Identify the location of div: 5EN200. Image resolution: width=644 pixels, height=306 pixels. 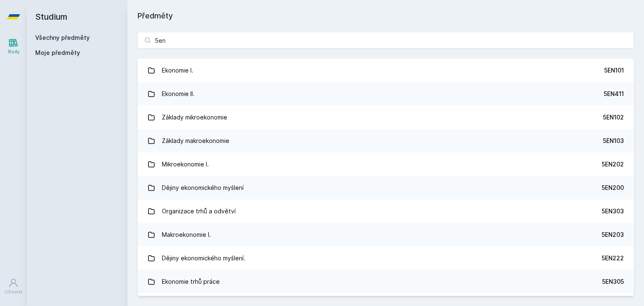
(613, 188).